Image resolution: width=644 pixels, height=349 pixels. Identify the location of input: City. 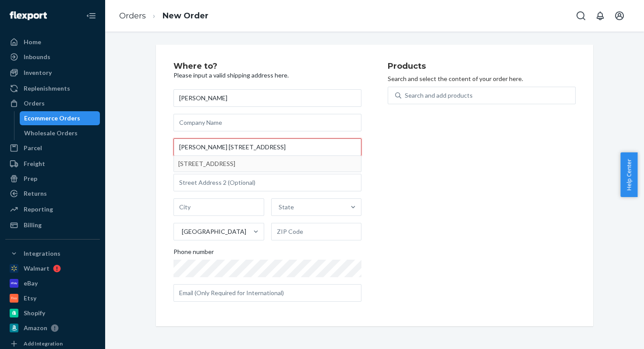
(218, 207).